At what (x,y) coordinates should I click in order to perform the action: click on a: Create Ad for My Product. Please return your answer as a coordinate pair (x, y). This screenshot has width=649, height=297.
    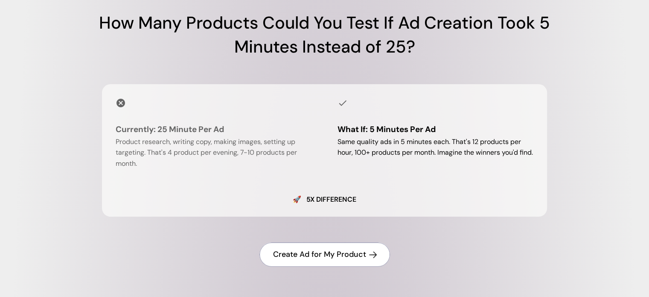
    Looking at the image, I should click on (325, 254).